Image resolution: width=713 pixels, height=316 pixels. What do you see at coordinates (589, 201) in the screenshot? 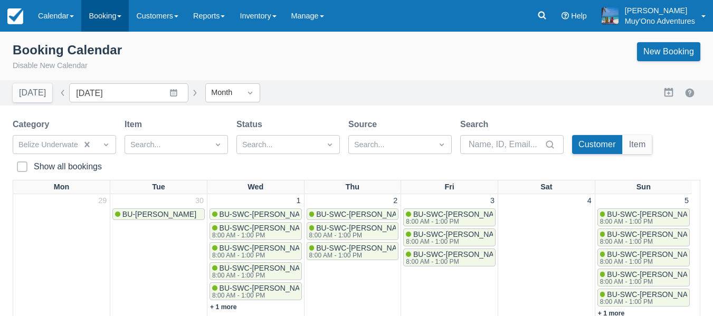
I see `a: 4` at bounding box center [589, 201].